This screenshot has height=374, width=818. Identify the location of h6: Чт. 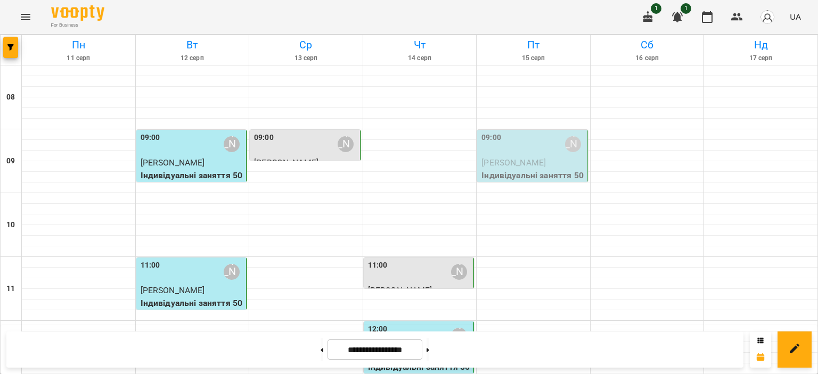
(420, 45).